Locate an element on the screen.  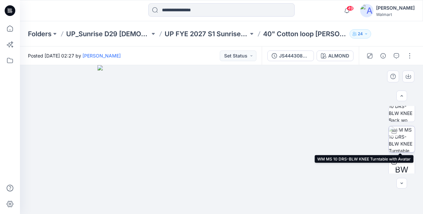
img: eyJhbGciOiJIUzI1NiIsImtpZCI6IjAiLCJzbHQiOiJzZXMiLCJ0eXAiOiJKV1QifQ.eyJkYXRhIjp7InR5cGUiOiJzdG9yYW... is located at coordinates (222, 140).